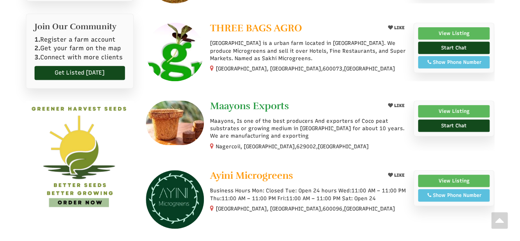 The height and width of the screenshot is (241, 520). What do you see at coordinates (256, 28) in the screenshot?
I see `span: THREE BAGS AGRO` at bounding box center [256, 28].